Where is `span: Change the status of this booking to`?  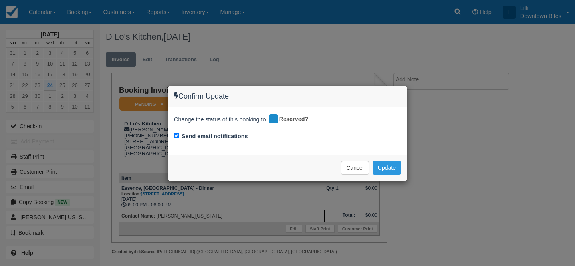
span: Change the status of this booking to is located at coordinates (220, 121).